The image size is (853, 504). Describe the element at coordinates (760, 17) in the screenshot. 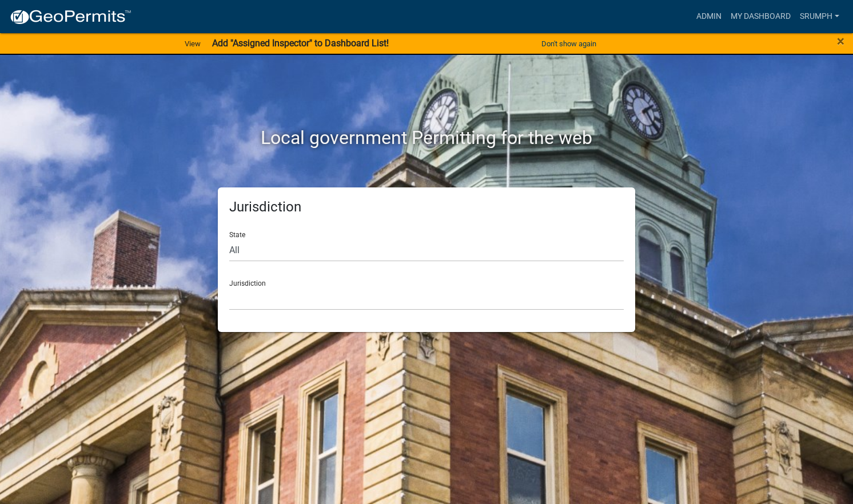

I see `a: My Dashboard` at that location.